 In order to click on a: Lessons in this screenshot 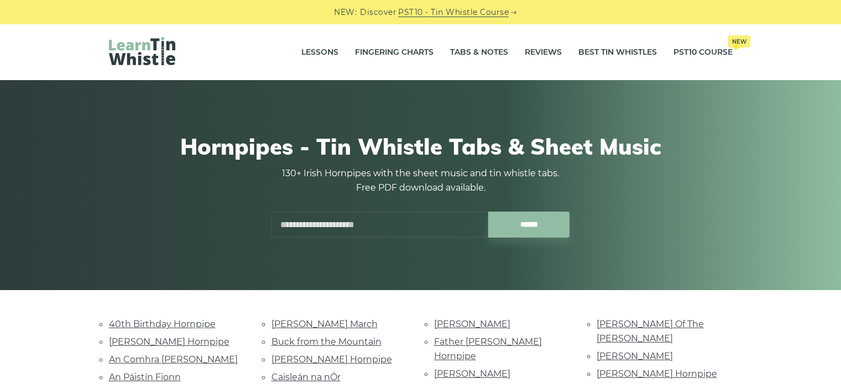, I will do `click(320, 53)`.